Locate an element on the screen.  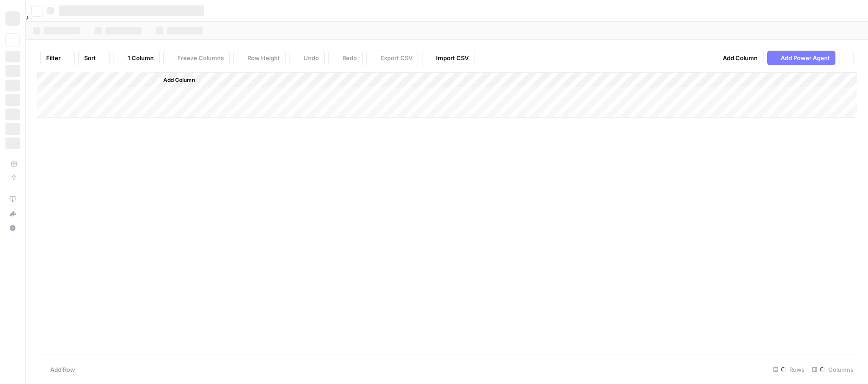
span: Export CSV is located at coordinates (396, 58).